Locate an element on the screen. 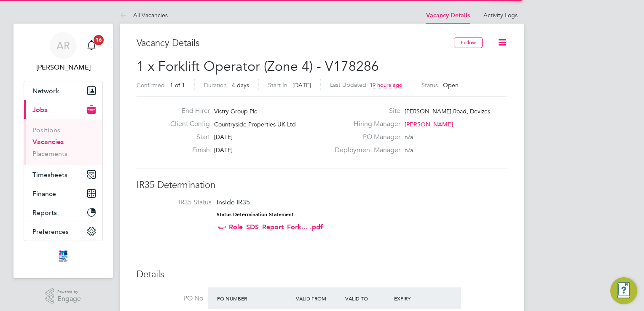 Image resolution: width=644 pixels, height=311 pixels. span: AR is located at coordinates (63, 46).